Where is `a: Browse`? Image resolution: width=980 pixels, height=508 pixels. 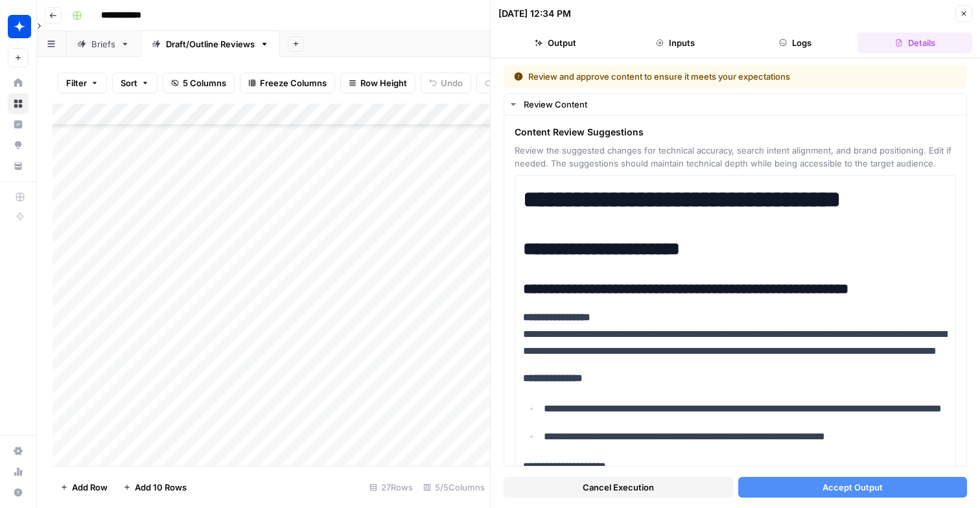 a: Browse is located at coordinates (18, 103).